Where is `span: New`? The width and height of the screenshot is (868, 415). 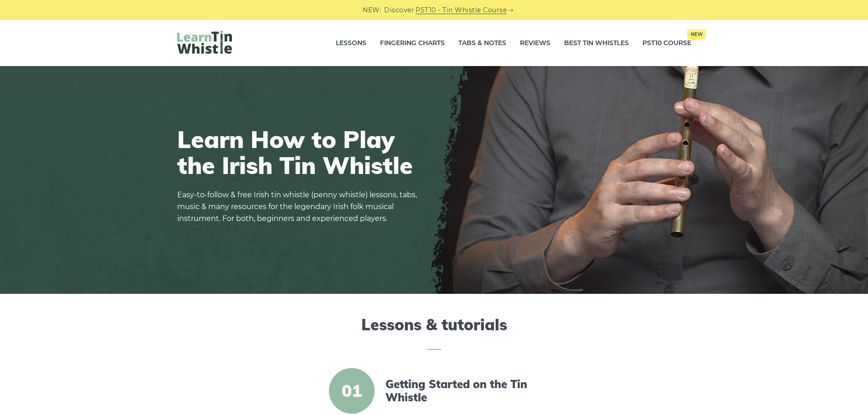 span: New is located at coordinates (697, 34).